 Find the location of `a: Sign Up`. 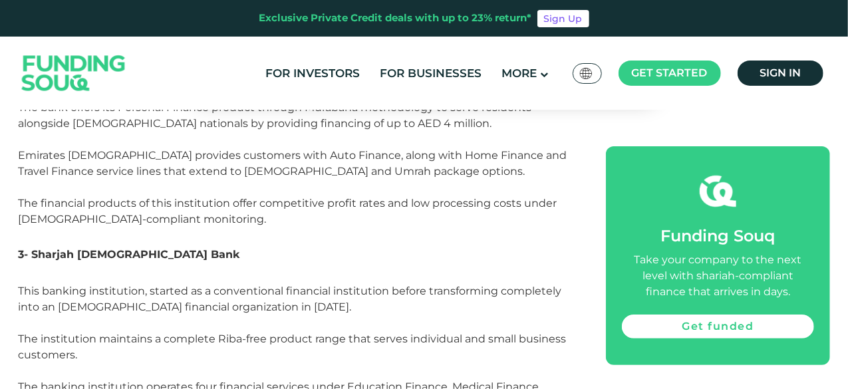

a: Sign Up is located at coordinates (563, 19).